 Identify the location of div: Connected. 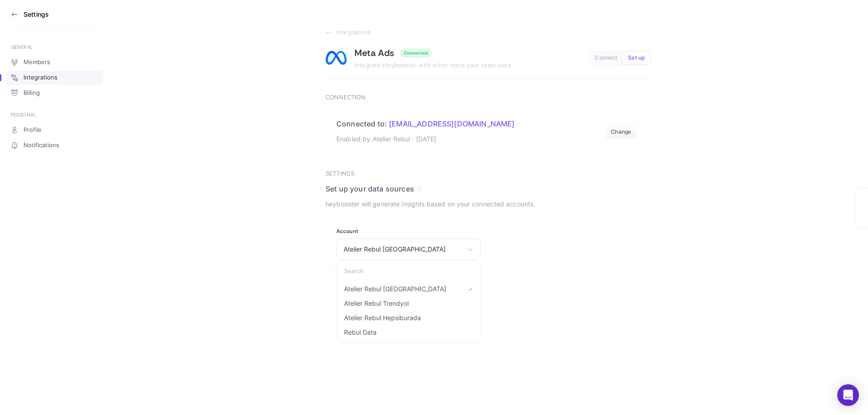
(416, 53).